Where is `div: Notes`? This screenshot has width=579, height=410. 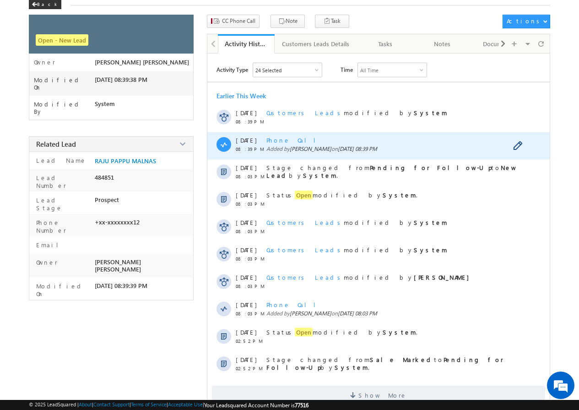
div: Notes is located at coordinates (442, 44).